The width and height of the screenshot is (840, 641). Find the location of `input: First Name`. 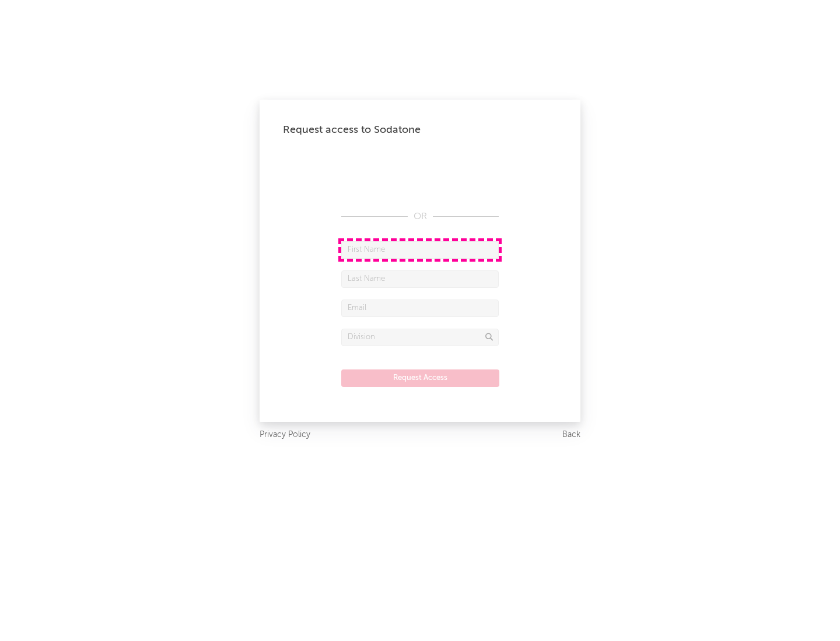

input: First Name is located at coordinates (420, 250).